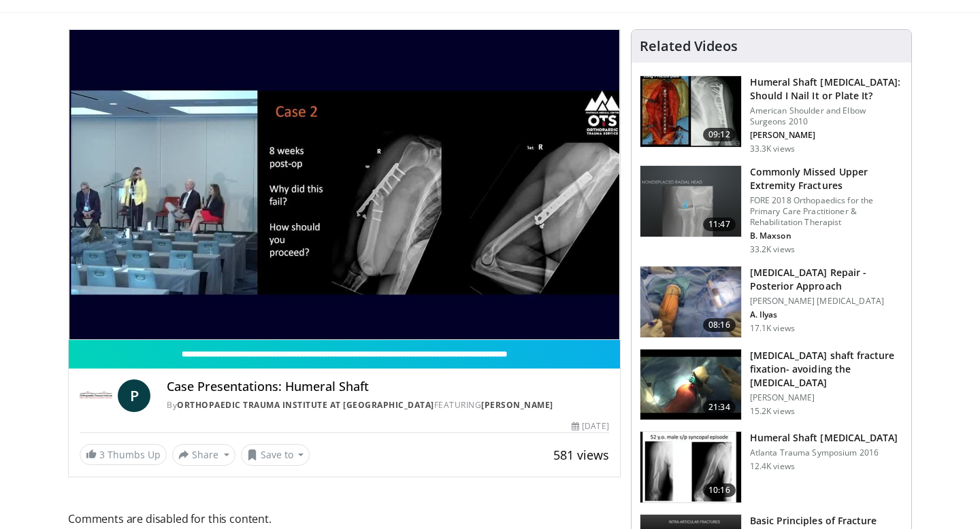 This screenshot has width=980, height=529. Describe the element at coordinates (344, 519) in the screenshot. I see `span: Comments are disabled for this content.` at that location.